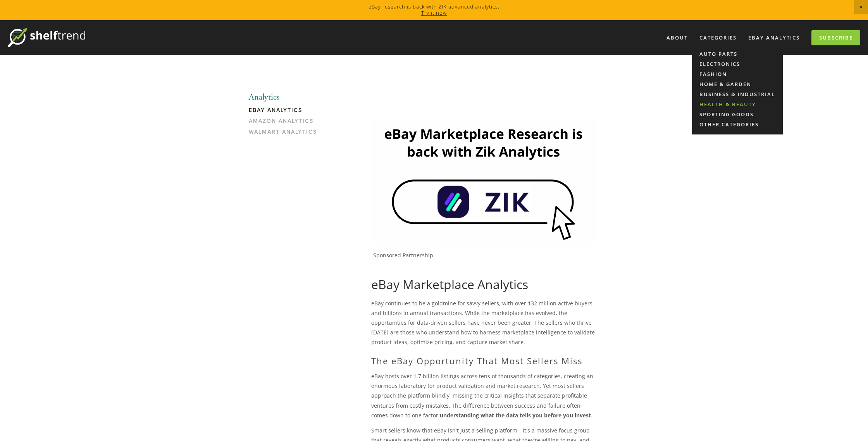  Describe the element at coordinates (677, 38) in the screenshot. I see `a: About` at that location.